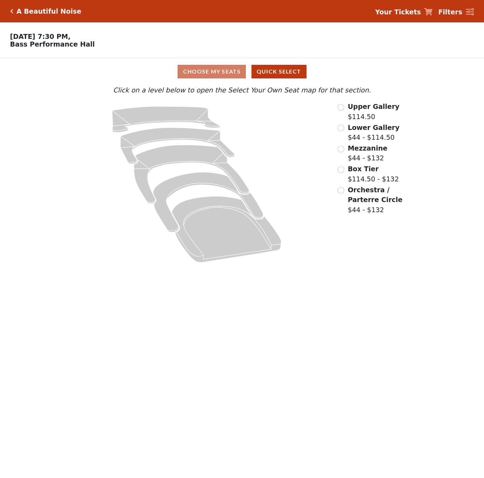  I want to click on path: Upper Gallery - Seats Available: 259, so click(166, 119).